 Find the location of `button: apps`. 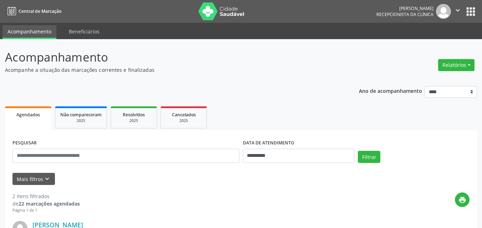

button: apps is located at coordinates (470, 11).